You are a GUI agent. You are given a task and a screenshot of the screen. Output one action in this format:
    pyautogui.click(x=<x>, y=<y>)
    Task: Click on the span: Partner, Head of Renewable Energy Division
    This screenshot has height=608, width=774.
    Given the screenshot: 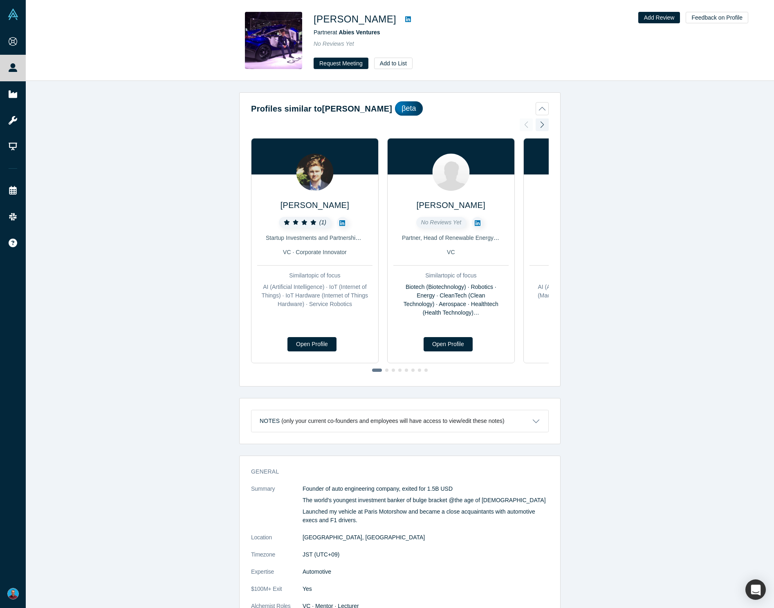 What is the action you would take?
    pyautogui.click(x=458, y=238)
    